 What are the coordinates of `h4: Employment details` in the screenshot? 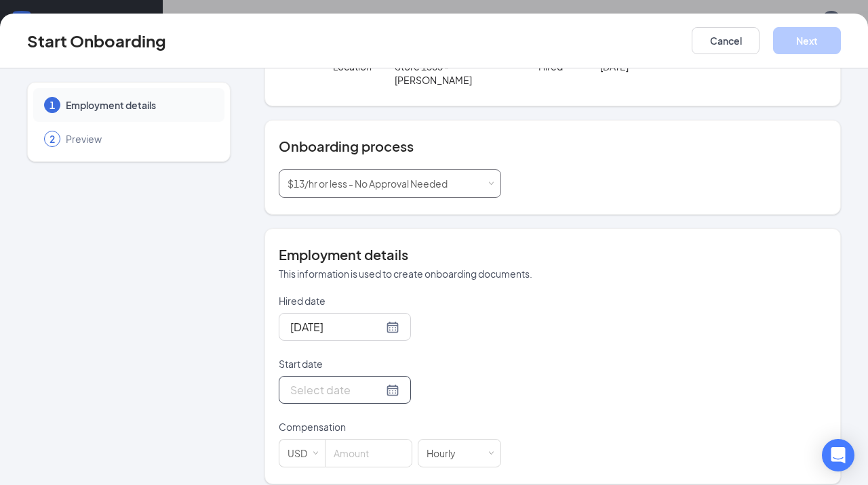 It's located at (552, 255).